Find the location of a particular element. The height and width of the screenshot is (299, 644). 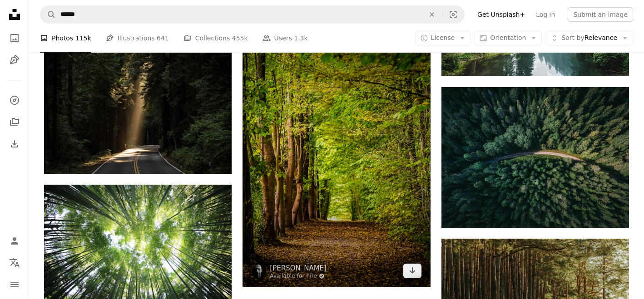

span: Orientation is located at coordinates (507, 38).